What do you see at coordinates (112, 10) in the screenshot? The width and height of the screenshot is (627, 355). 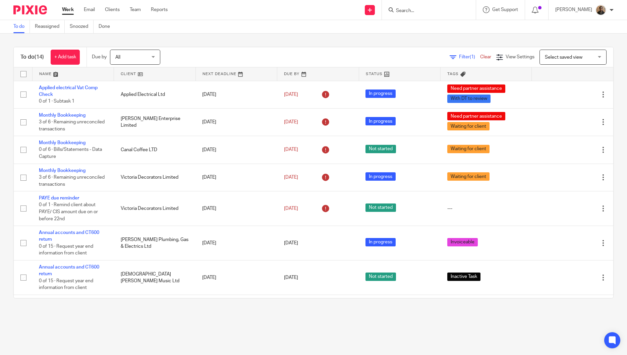 I see `a: Clients` at bounding box center [112, 10].